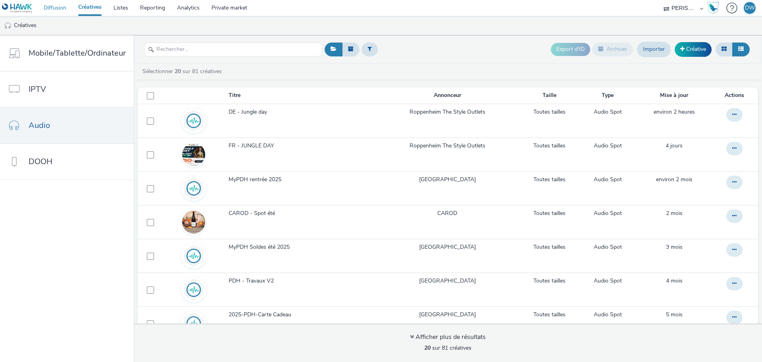  I want to click on div: 11 juillet 2025, 9:44, so click(674, 247).